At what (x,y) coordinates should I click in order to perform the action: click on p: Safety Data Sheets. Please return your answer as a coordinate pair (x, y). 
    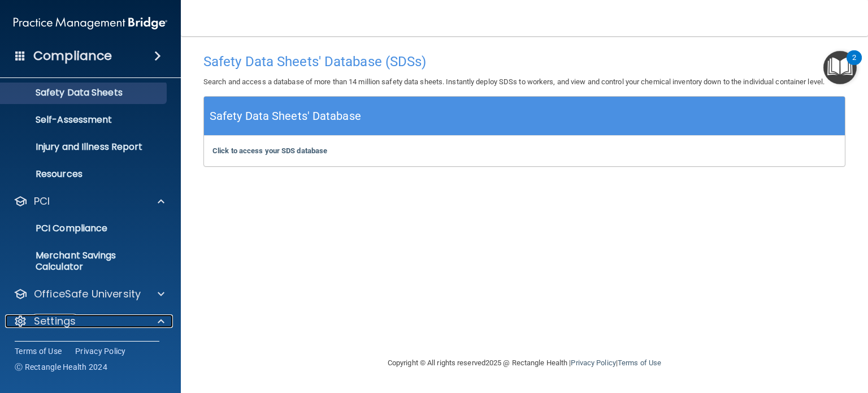
    Looking at the image, I should click on (84, 92).